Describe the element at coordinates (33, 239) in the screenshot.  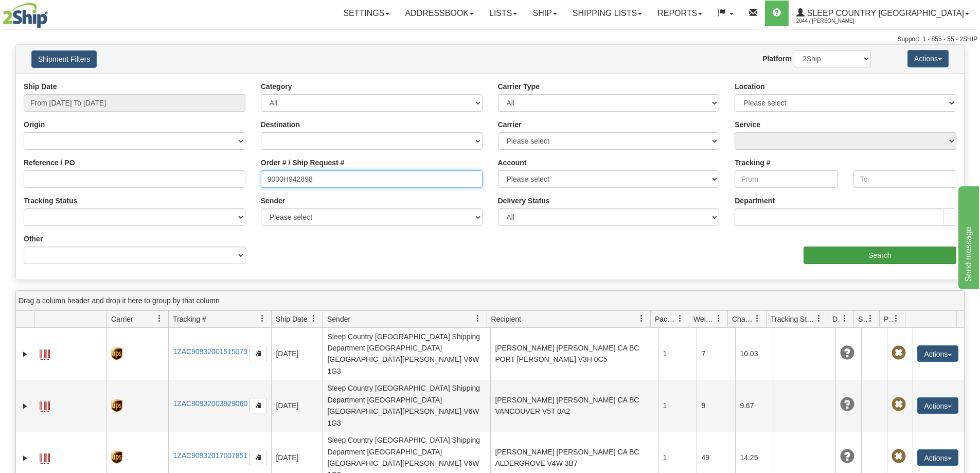
I see `label: Other` at that location.